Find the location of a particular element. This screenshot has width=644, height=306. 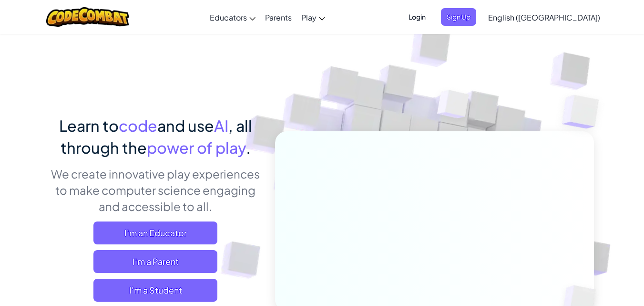

span: I'm a Student is located at coordinates (155, 290).